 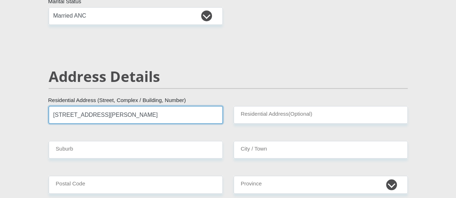 What do you see at coordinates (135, 150) in the screenshot?
I see `input: Suburb` at bounding box center [135, 150].